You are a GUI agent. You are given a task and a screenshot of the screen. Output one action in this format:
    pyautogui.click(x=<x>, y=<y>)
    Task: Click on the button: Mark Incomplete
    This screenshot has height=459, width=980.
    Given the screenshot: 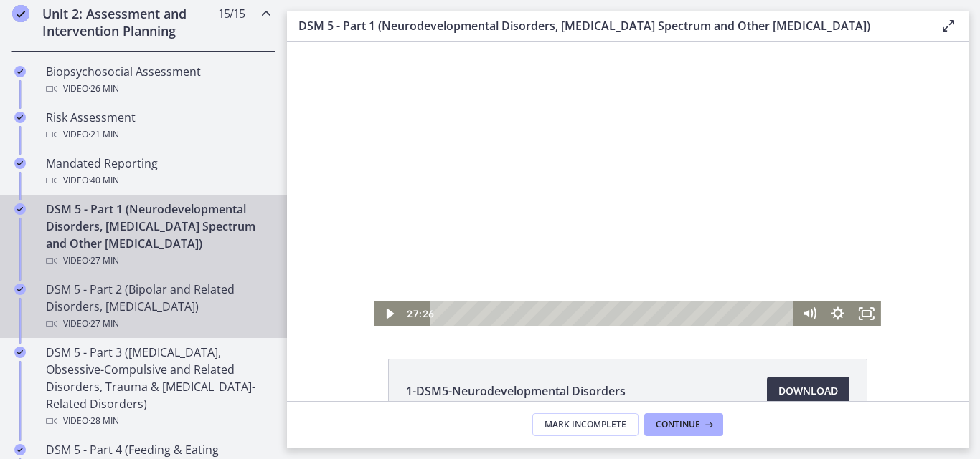 What is the action you would take?
    pyautogui.click(x=586, y=425)
    